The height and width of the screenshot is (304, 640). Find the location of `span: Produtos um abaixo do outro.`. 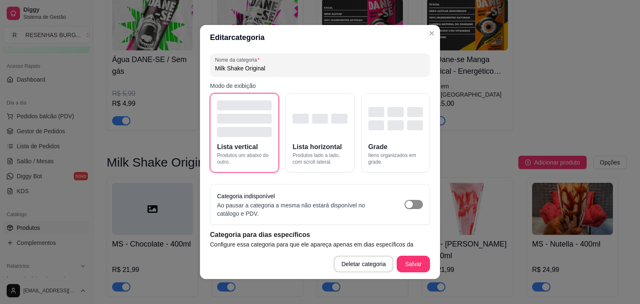

span: Produtos um abaixo do outro. is located at coordinates (244, 159).